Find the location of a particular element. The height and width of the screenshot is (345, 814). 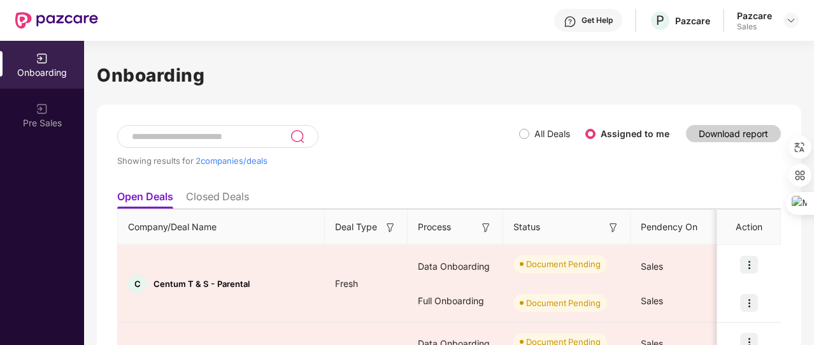

label: Assigned to me is located at coordinates (635, 133).